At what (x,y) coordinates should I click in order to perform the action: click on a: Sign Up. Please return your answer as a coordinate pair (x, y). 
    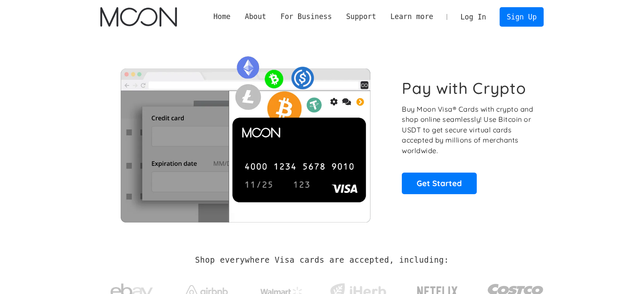
    Looking at the image, I should click on (522, 16).